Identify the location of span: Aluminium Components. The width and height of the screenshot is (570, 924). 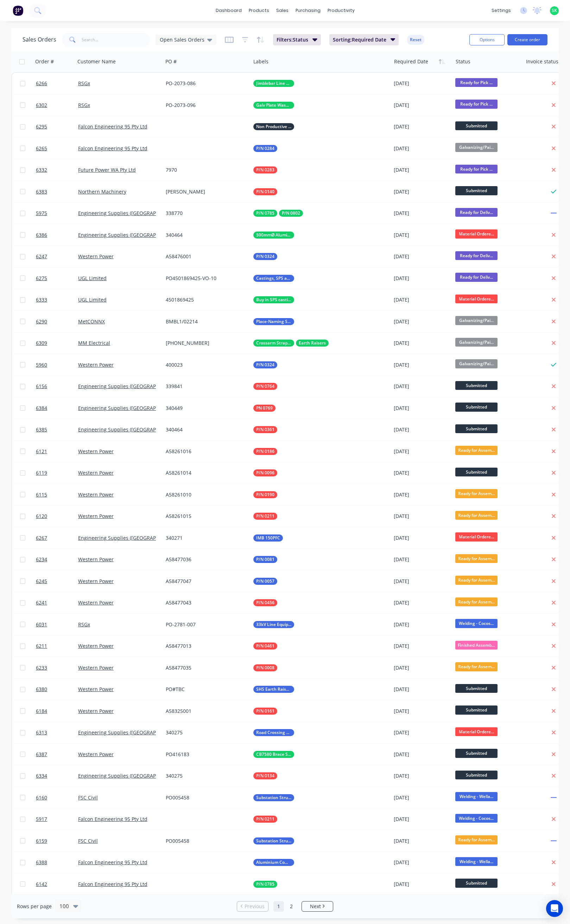
(274, 863).